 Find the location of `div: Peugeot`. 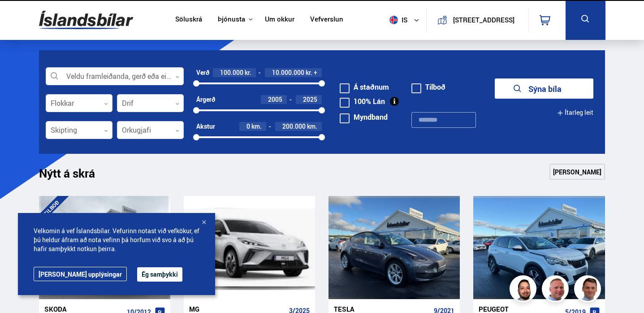

div: Peugeot is located at coordinates (520, 309).